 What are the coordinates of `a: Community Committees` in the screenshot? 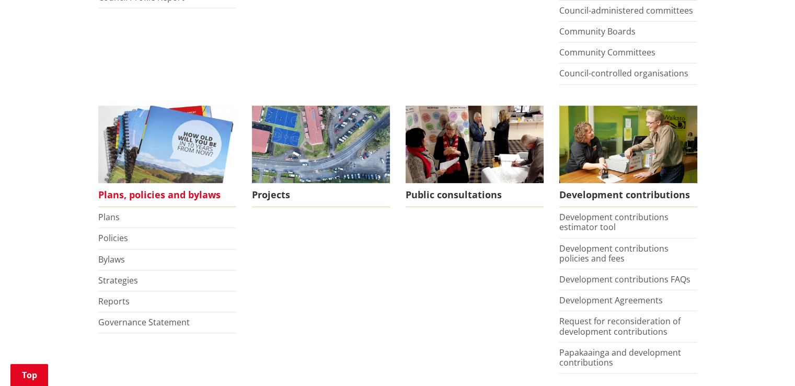 It's located at (607, 52).